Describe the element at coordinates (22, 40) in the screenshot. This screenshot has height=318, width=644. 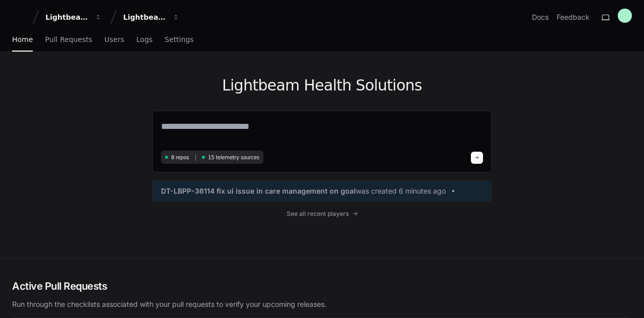
I see `span: Home` at that location.